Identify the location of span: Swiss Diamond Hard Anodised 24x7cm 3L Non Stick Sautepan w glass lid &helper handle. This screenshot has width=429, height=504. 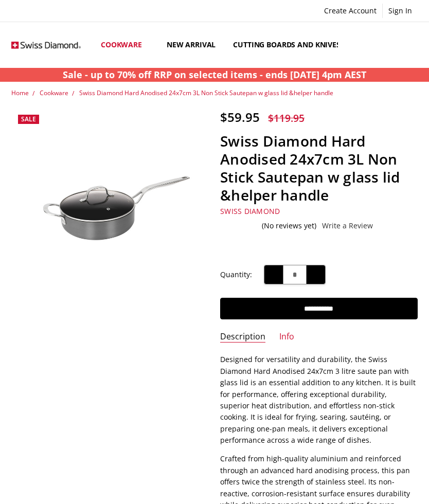
(207, 93).